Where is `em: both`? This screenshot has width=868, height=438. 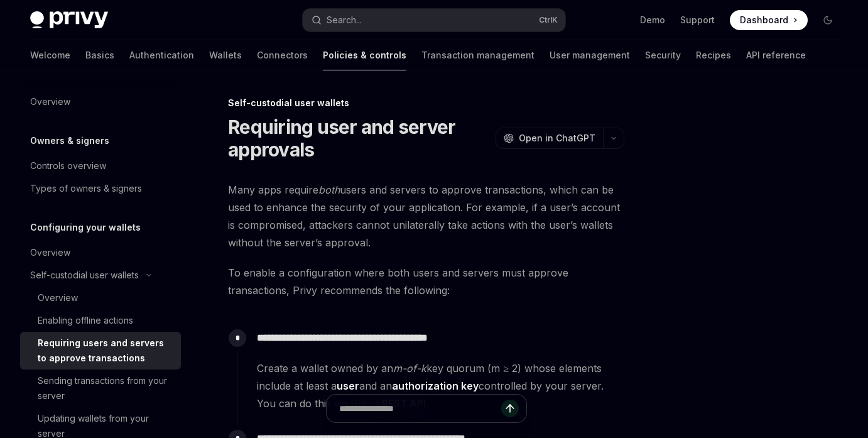 em: both is located at coordinates (329, 189).